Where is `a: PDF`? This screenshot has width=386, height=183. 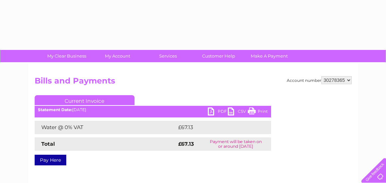 a: PDF is located at coordinates (218, 112).